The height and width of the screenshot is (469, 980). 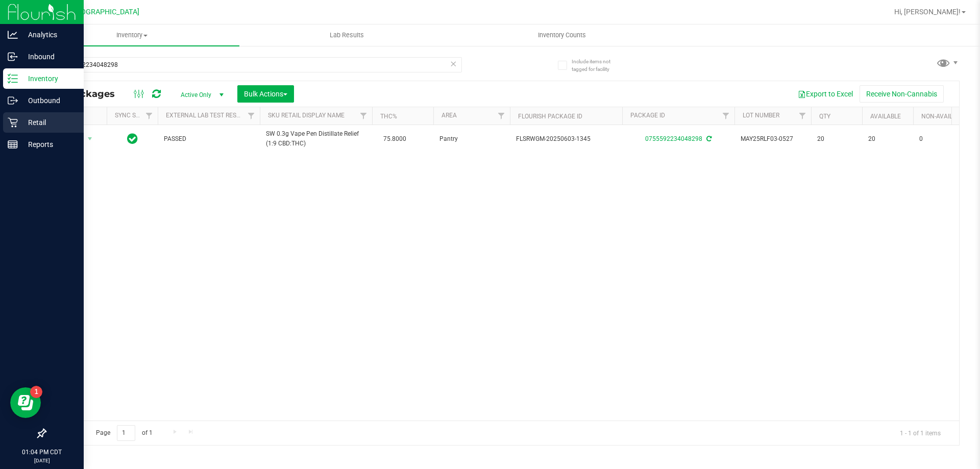 What do you see at coordinates (388, 116) in the screenshot?
I see `a: THC%` at bounding box center [388, 116].